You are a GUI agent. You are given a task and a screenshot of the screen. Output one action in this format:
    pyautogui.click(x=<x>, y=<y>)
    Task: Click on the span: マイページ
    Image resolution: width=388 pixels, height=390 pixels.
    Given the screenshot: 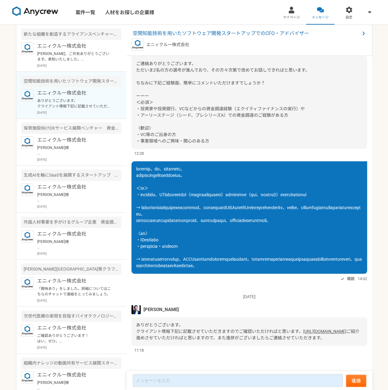 What is the action you would take?
    pyautogui.click(x=291, y=18)
    